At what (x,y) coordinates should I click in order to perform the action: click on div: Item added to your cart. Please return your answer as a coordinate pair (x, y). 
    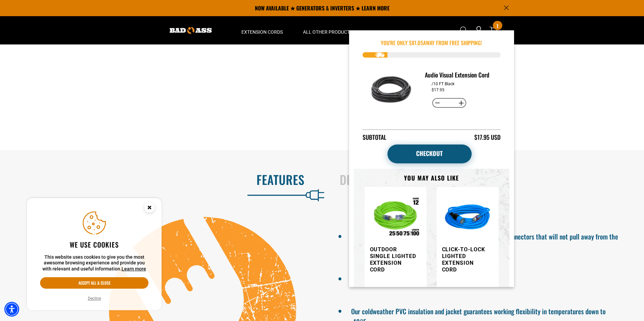
    Looking at the image, I should click on (431, 158).